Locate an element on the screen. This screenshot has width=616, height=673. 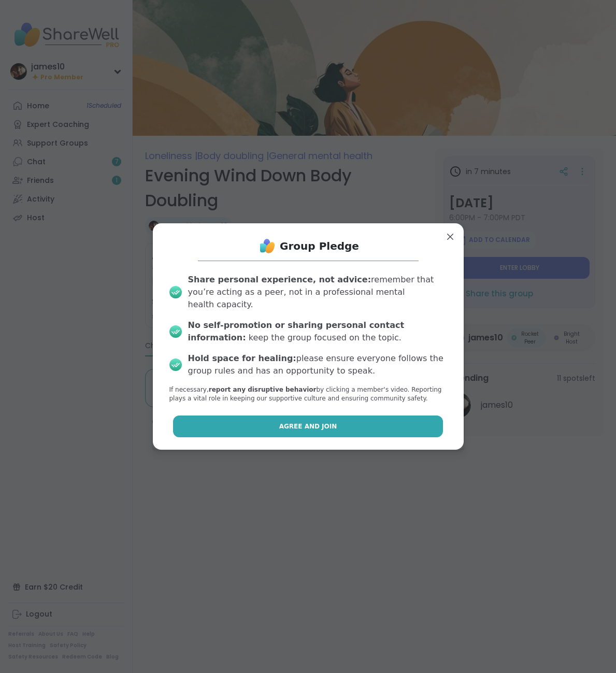
button: Agree and Join is located at coordinates (308, 426).